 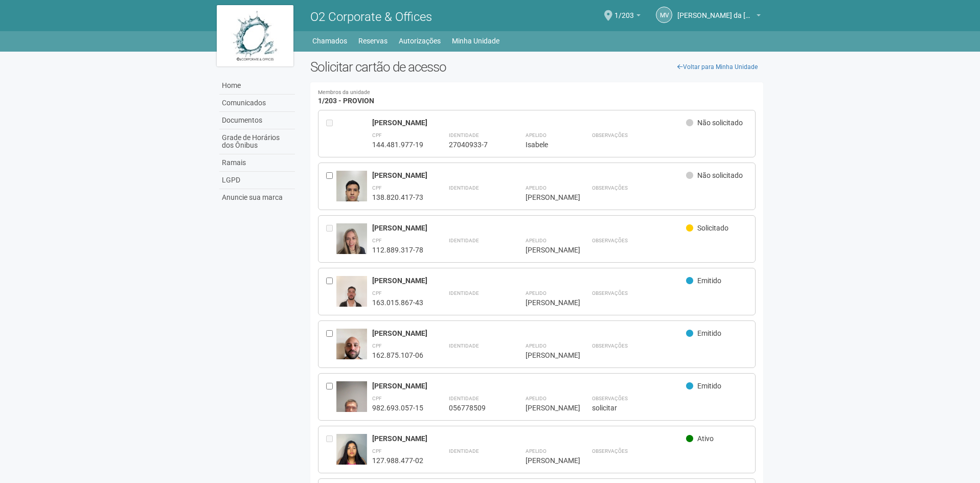 What do you see at coordinates (257, 86) in the screenshot?
I see `a: Home` at bounding box center [257, 86].